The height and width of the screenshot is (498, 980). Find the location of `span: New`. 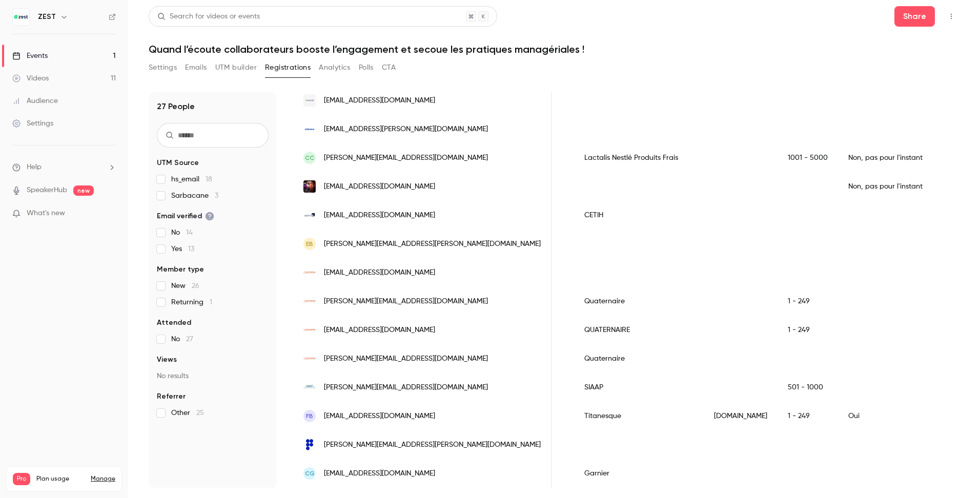

span: New is located at coordinates (185, 286).